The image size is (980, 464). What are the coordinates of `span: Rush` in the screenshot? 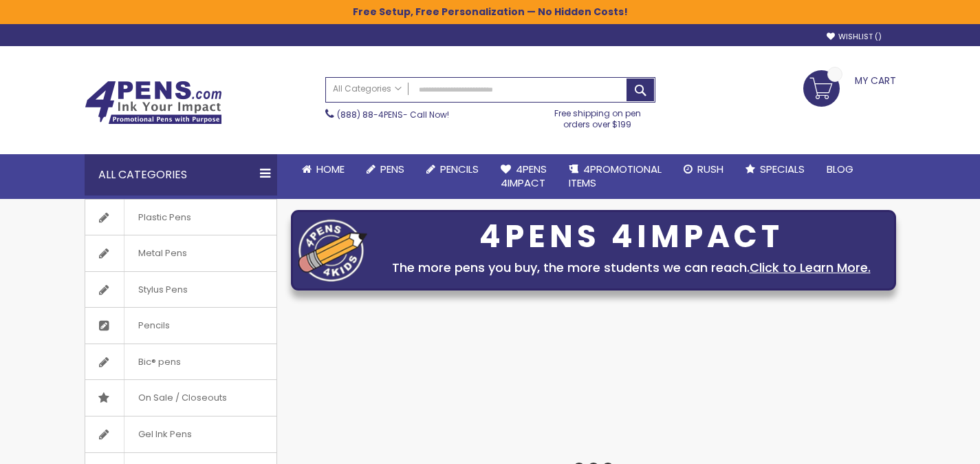 It's located at (711, 168).